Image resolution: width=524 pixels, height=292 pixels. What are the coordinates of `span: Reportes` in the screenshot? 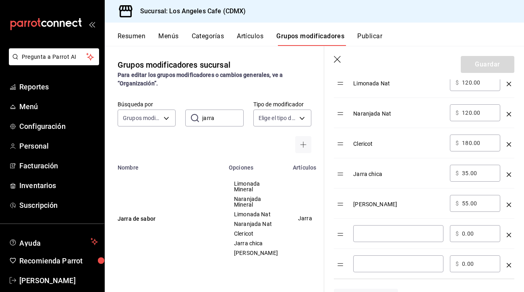 It's located at (58, 87).